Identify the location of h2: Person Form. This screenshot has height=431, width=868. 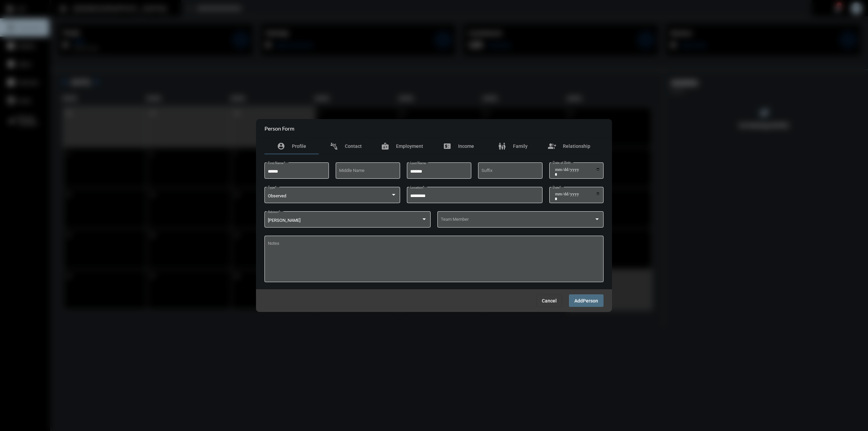
(279, 128).